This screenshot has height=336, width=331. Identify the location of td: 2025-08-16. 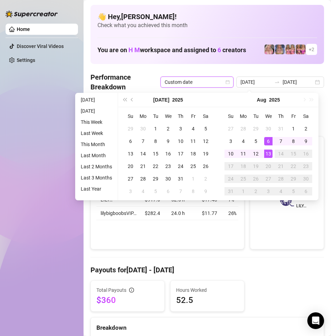
(306, 154).